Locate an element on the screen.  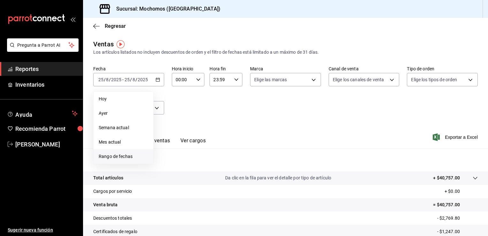
span: Semana actual is located at coordinates (123, 127).